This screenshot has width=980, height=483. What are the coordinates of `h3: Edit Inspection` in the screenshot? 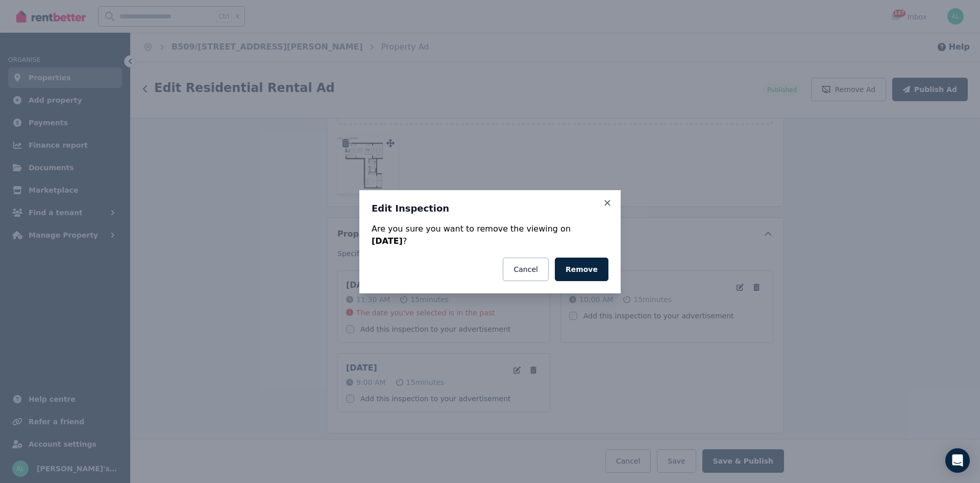 It's located at (490, 209).